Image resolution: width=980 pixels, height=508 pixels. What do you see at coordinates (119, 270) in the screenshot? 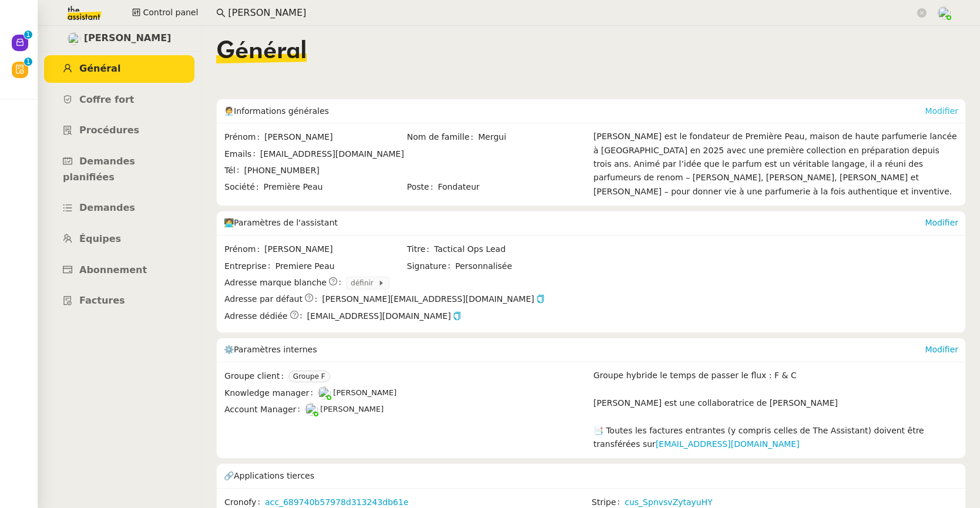
I see `a: Abonnement` at bounding box center [119, 270].